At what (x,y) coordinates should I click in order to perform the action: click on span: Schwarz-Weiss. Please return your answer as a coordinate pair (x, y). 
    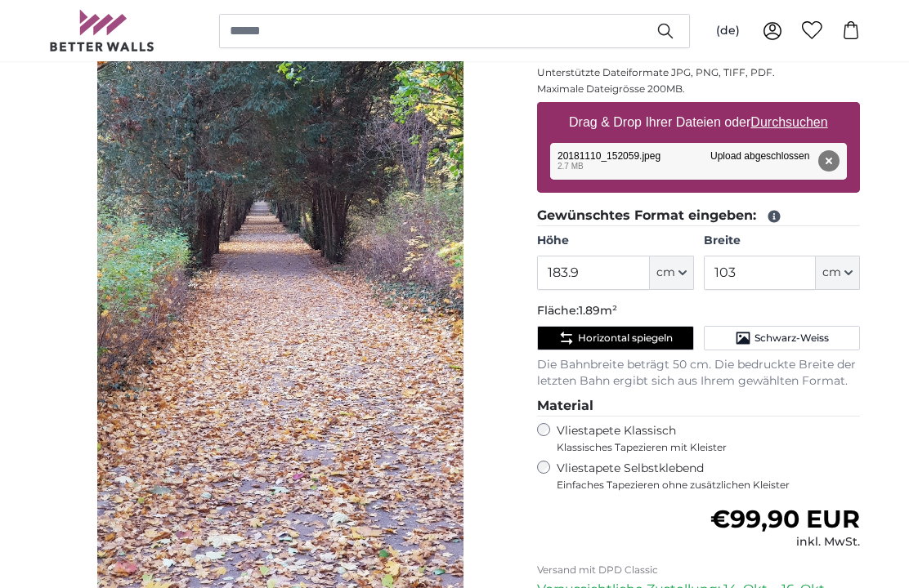
    Looking at the image, I should click on (791, 338).